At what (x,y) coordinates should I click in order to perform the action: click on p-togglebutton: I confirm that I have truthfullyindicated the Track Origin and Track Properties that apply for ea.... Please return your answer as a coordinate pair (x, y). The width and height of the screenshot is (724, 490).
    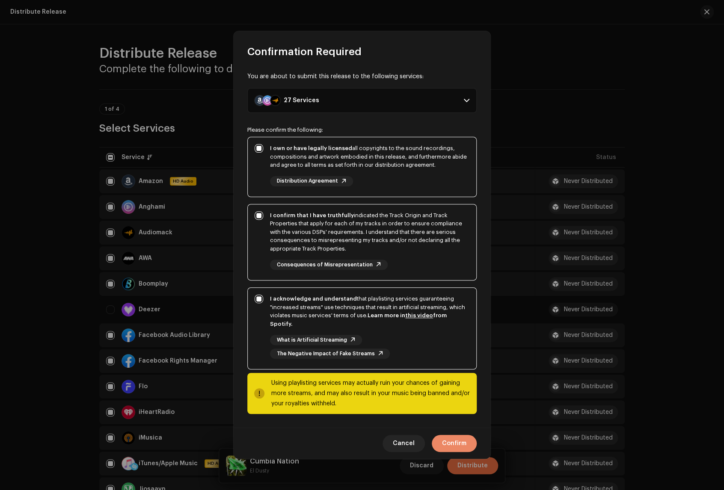
    Looking at the image, I should click on (362, 242).